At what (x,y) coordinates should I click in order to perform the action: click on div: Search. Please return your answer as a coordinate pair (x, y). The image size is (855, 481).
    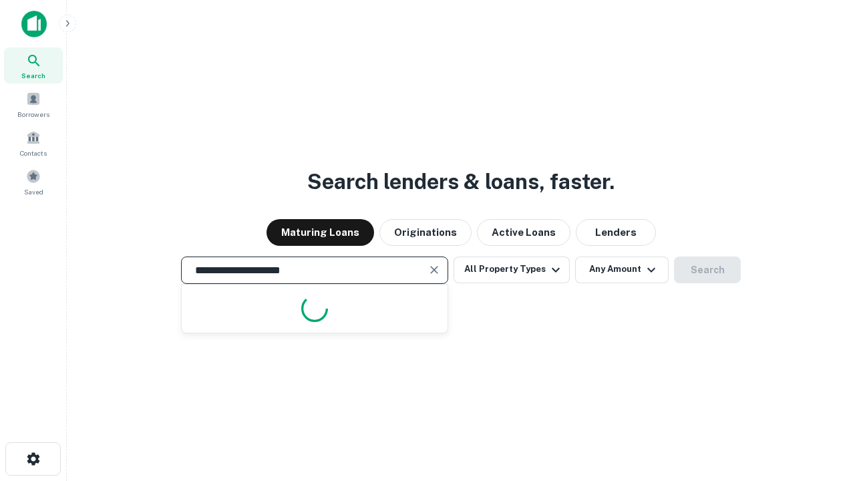
    Looking at the image, I should click on (33, 65).